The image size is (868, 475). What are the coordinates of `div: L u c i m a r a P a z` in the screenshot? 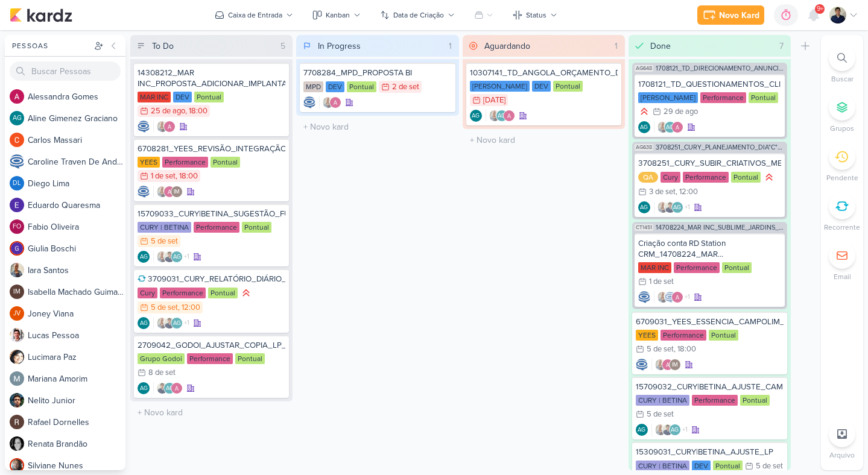 It's located at (77, 356).